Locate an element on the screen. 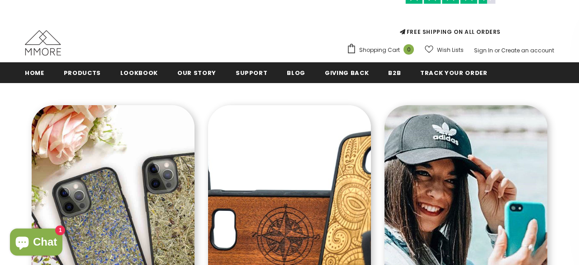  a: Lookbook is located at coordinates (139, 72).